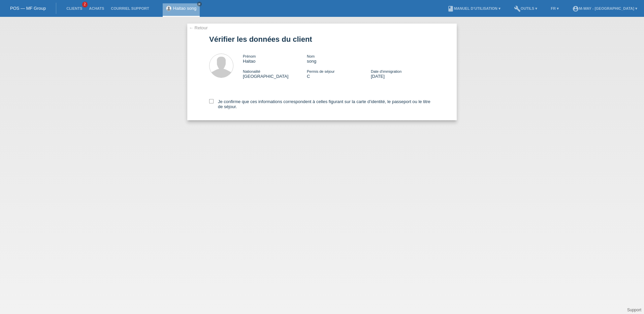  Describe the element at coordinates (554, 8) in the screenshot. I see `a: FR ▾` at that location.